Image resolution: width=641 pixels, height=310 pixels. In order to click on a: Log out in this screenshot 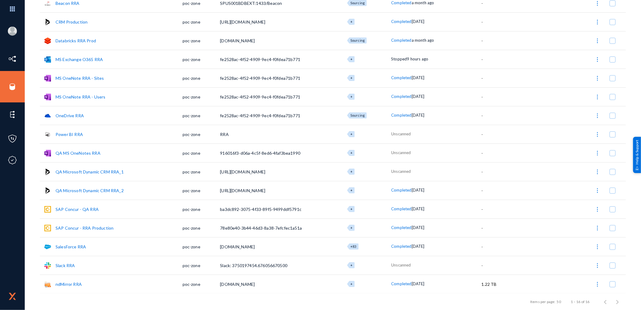, I will do `click(29, 38)`.